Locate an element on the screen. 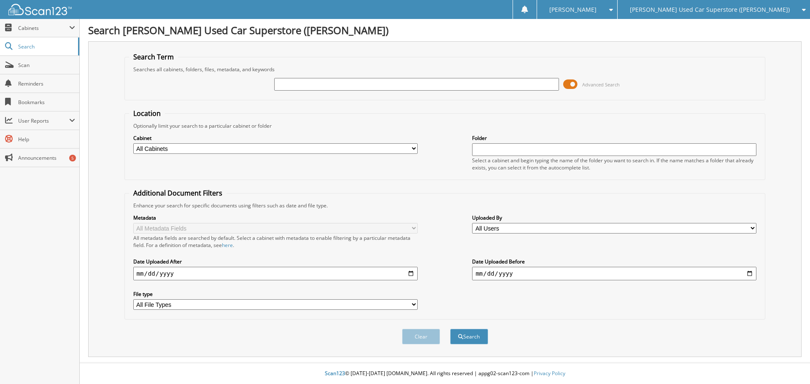  span: Search is located at coordinates (46, 46).